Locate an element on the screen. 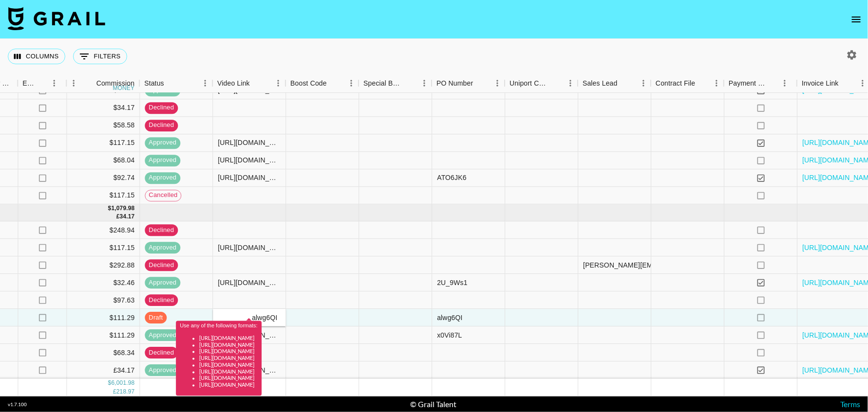 The width and height of the screenshot is (868, 412). div: $117.15 is located at coordinates (103, 144).